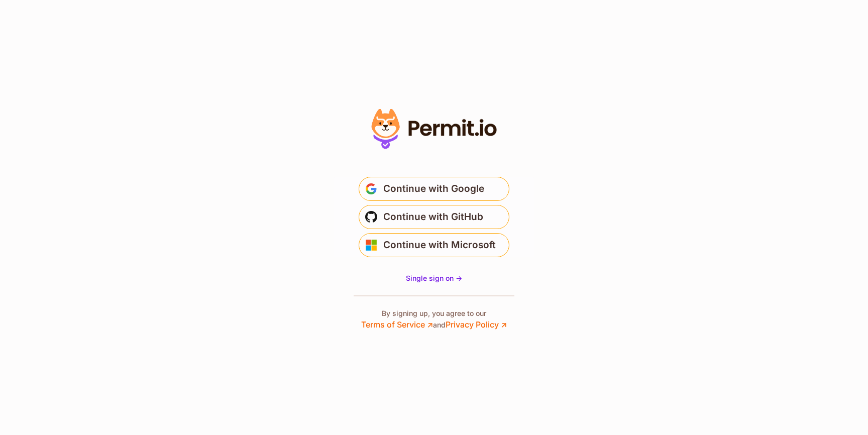 This screenshot has height=435, width=868. Describe the element at coordinates (434, 278) in the screenshot. I see `span: Single sign on ->` at that location.